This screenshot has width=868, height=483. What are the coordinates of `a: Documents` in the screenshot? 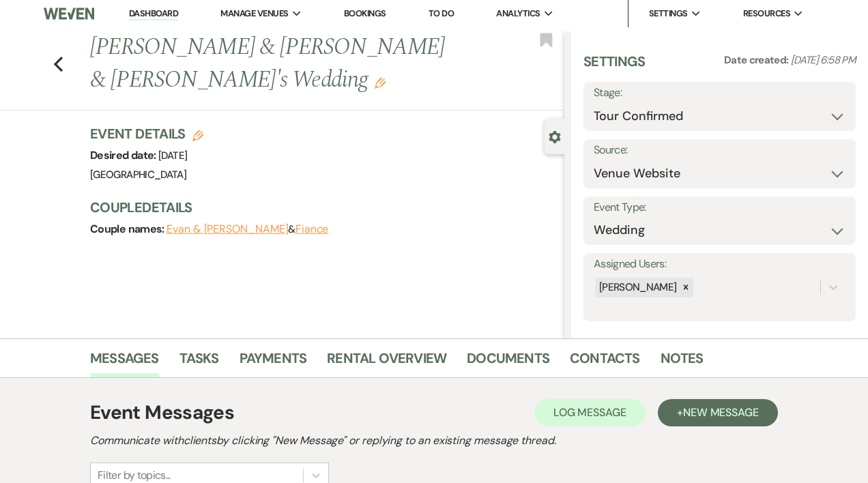 It's located at (508, 362).